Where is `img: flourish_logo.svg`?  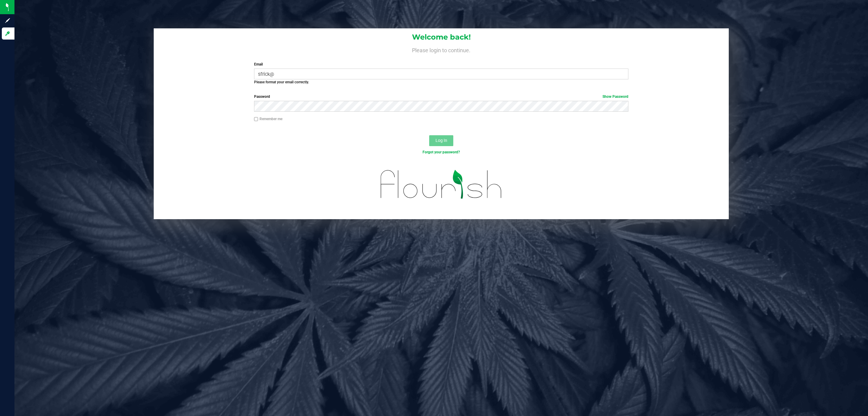
img: flourish_logo.svg is located at coordinates (441, 184).